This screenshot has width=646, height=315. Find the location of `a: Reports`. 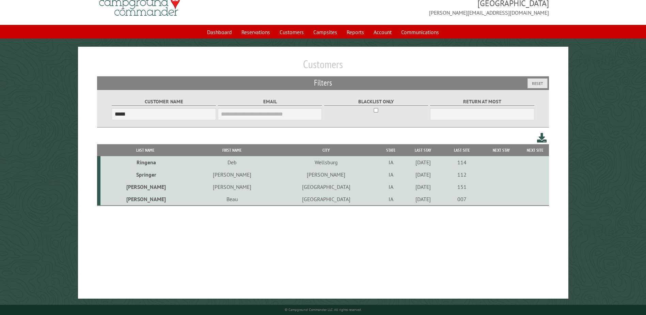

a: Reports is located at coordinates (355, 32).